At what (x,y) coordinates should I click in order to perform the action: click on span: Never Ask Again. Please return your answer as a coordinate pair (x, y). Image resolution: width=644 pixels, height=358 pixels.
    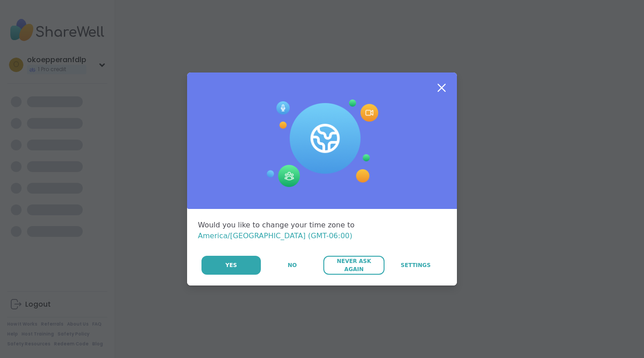
    Looking at the image, I should click on (354, 265).